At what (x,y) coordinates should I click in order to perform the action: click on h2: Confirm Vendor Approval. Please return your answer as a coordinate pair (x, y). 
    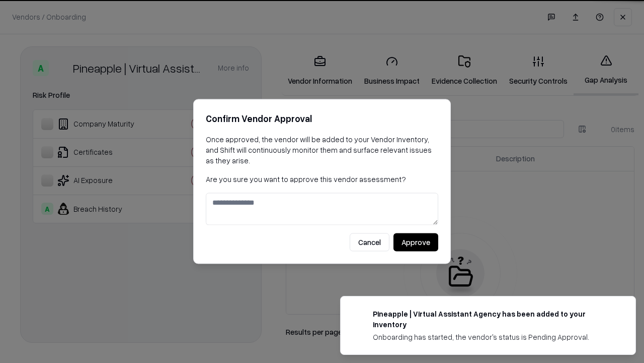
    Looking at the image, I should click on (322, 118).